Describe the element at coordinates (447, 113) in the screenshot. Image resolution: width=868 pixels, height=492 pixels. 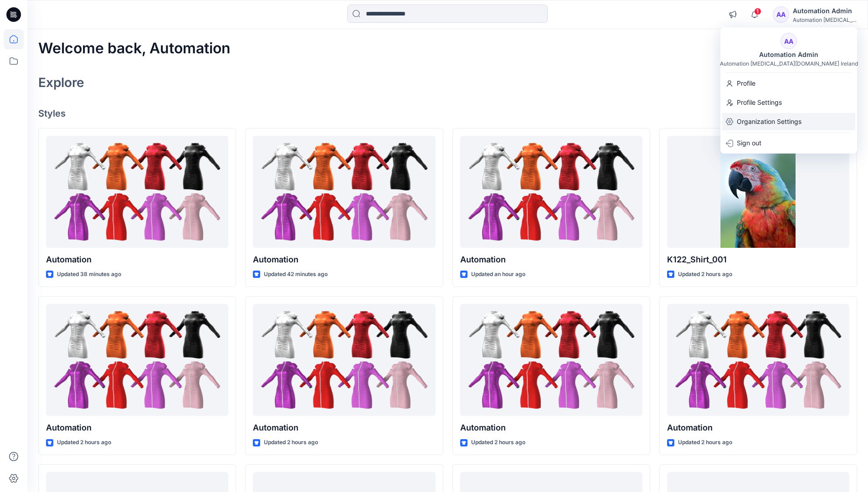
I see `h4: Styles` at that location.